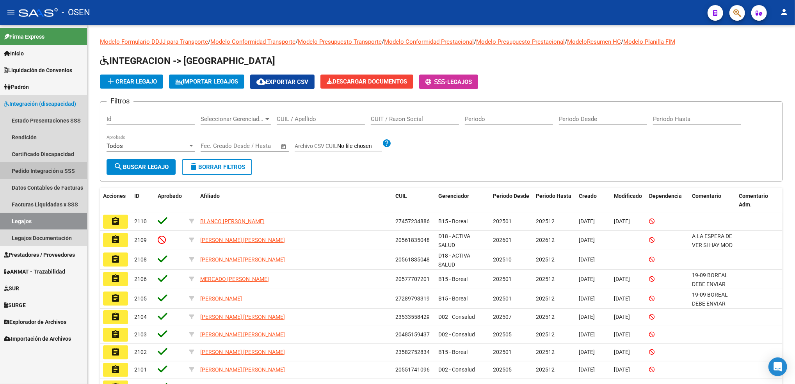 Image resolution: width=795 pixels, height=384 pixels. What do you see at coordinates (448, 82) in the screenshot?
I see `button: -Legajos` at bounding box center [448, 82].